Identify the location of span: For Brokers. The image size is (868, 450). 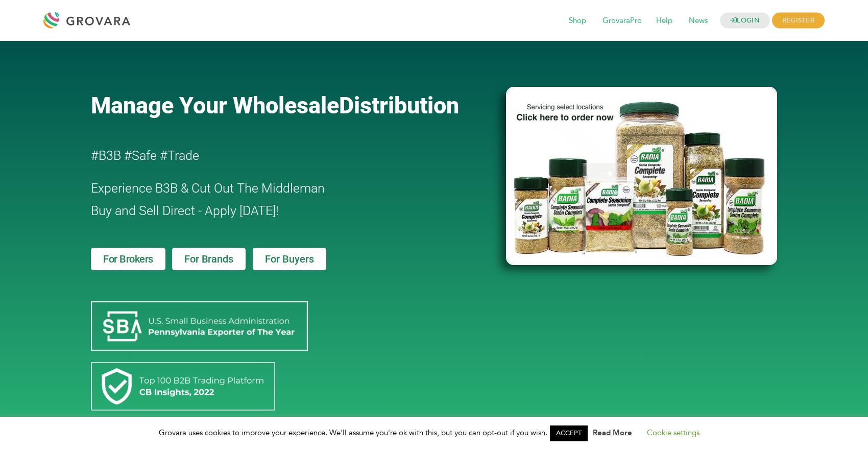
(128, 259).